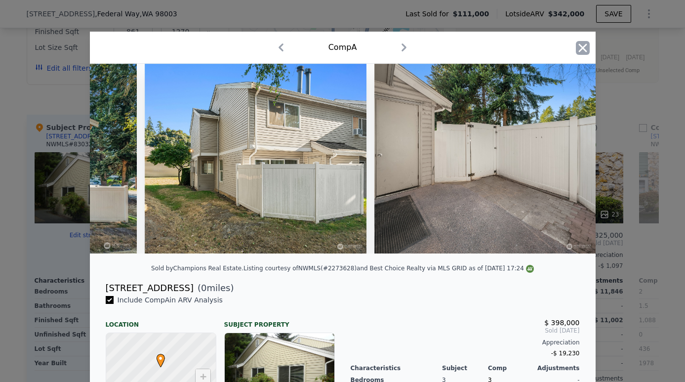 The image size is (685, 382). What do you see at coordinates (396, 368) in the screenshot?
I see `div: Characteristics` at bounding box center [396, 368].